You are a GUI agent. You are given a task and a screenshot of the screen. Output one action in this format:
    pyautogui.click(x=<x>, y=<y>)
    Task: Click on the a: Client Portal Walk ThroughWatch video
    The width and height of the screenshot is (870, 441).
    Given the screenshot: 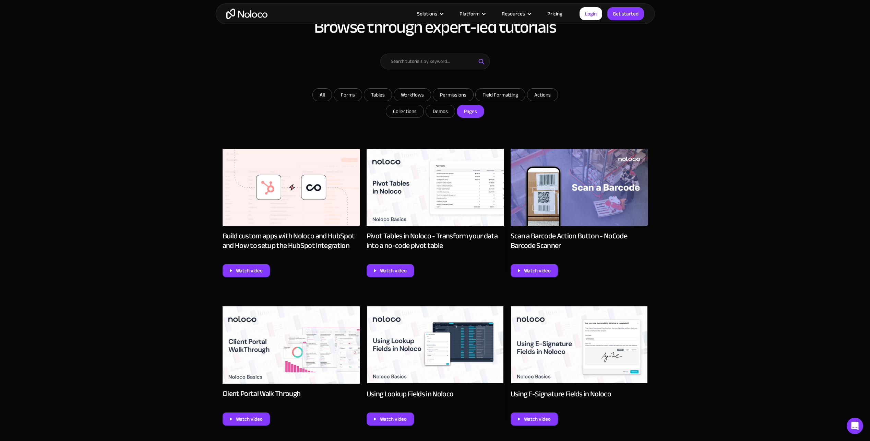 What is the action you would take?
    pyautogui.click(x=291, y=364)
    